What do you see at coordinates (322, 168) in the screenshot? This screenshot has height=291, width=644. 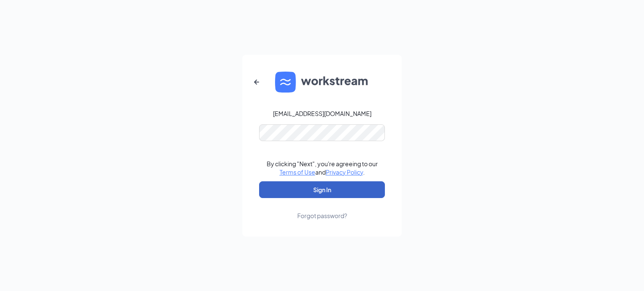 I see `div: By clicking "Next", you're agreeing to our and .` at bounding box center [322, 168].